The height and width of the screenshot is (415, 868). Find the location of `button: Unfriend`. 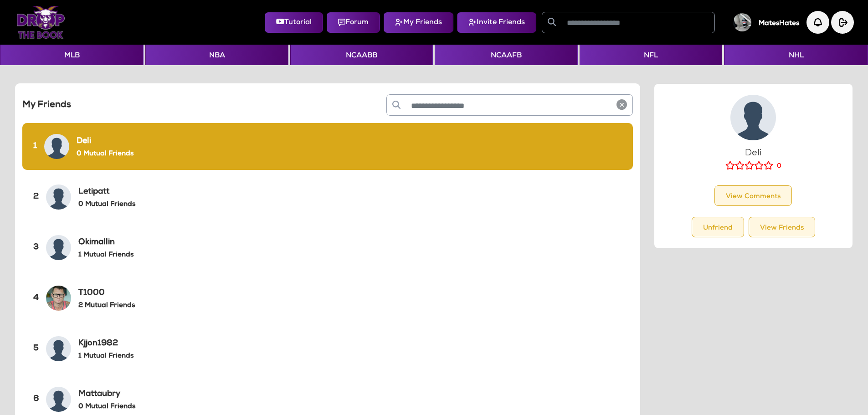

button: Unfriend is located at coordinates (717, 227).